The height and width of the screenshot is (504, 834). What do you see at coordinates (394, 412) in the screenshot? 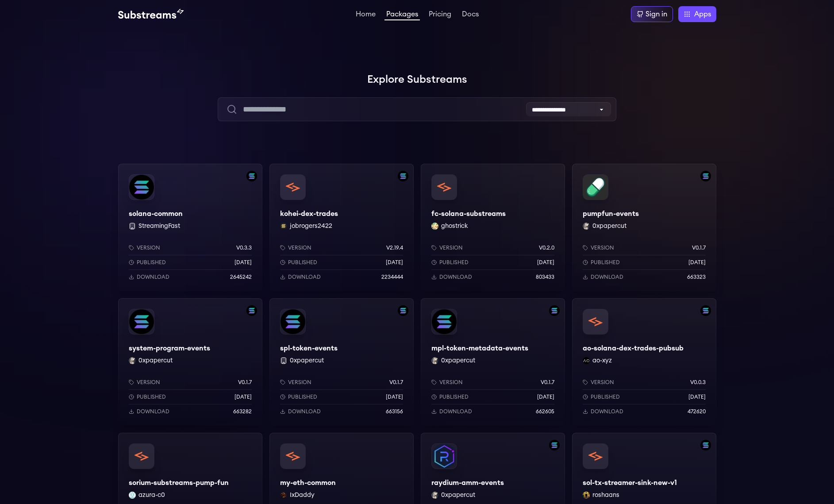
I see `p: 663156` at bounding box center [394, 412].